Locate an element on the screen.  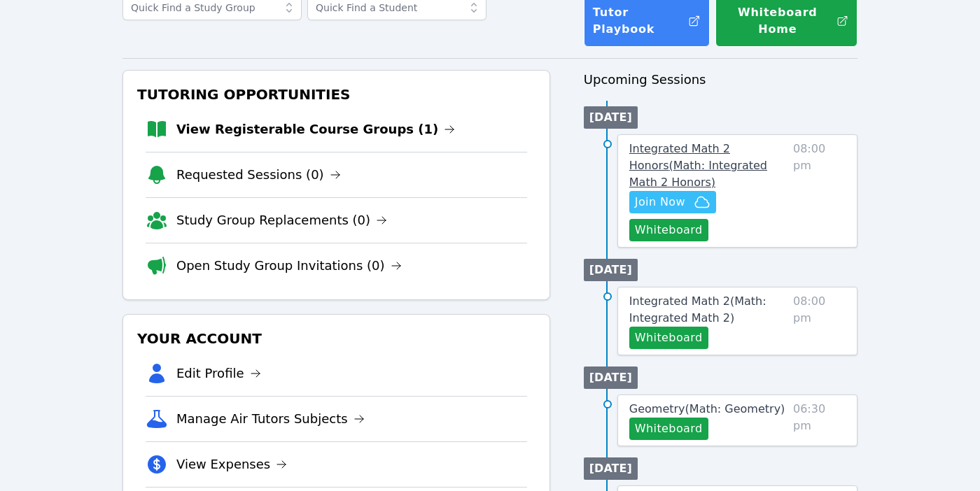
h3: Tutoring Opportunities is located at coordinates (336, 95).